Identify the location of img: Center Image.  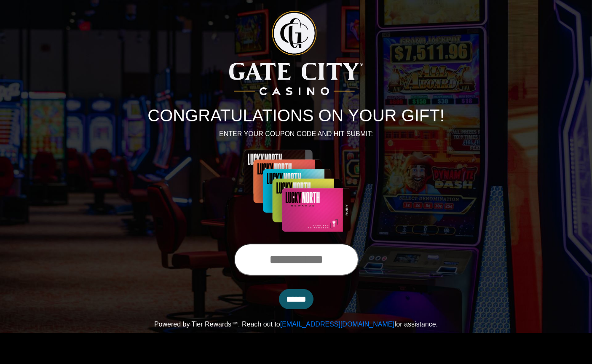
(296, 192).